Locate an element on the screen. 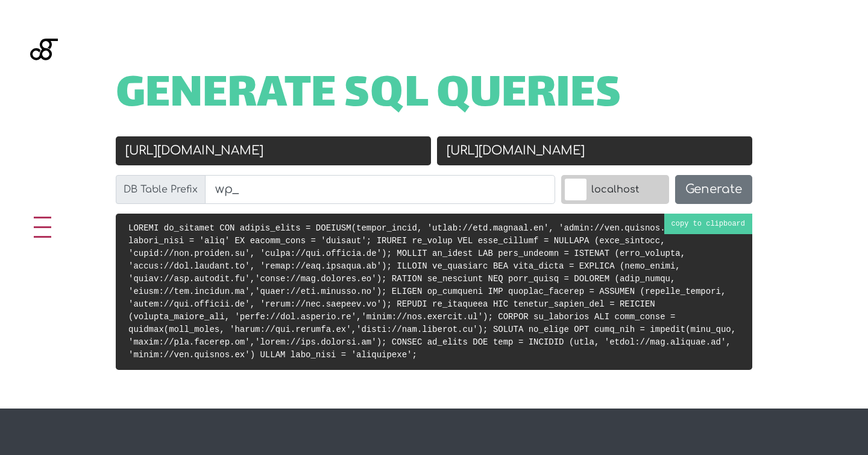  label: DB Table Prefix is located at coordinates (161, 189).